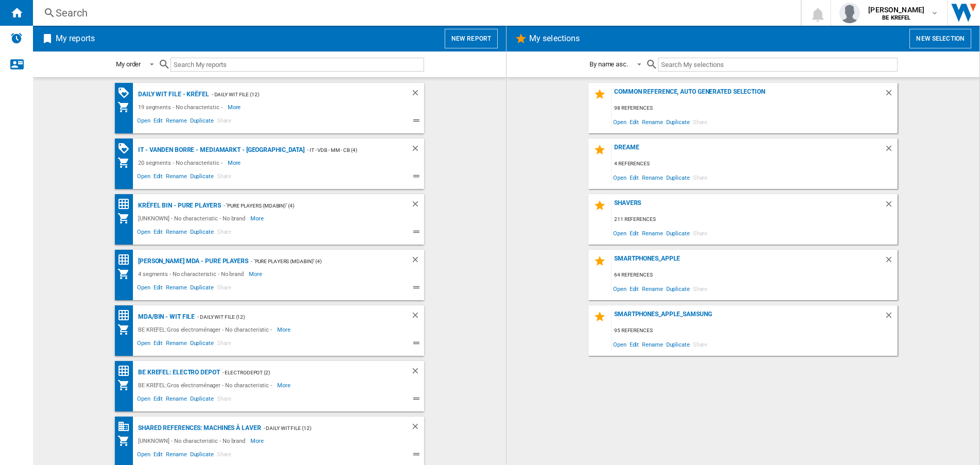 The height and width of the screenshot is (465, 980). What do you see at coordinates (192, 274) in the screenshot?
I see `div: 4 segments - No characteristic - No brand` at bounding box center [192, 274].